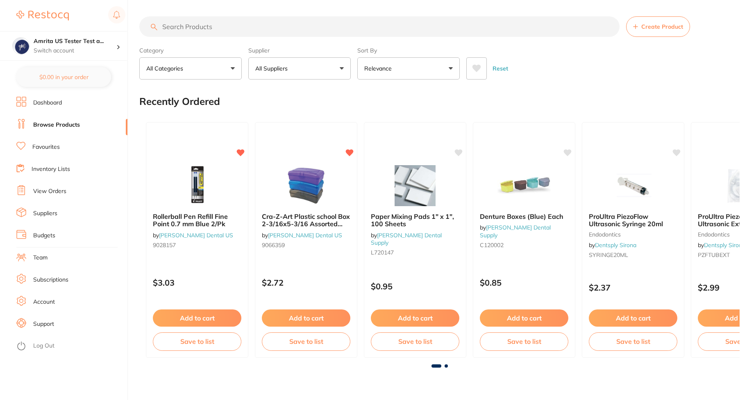 This screenshot has height=400, width=756. What do you see at coordinates (40, 258) in the screenshot?
I see `a: Team` at bounding box center [40, 258].